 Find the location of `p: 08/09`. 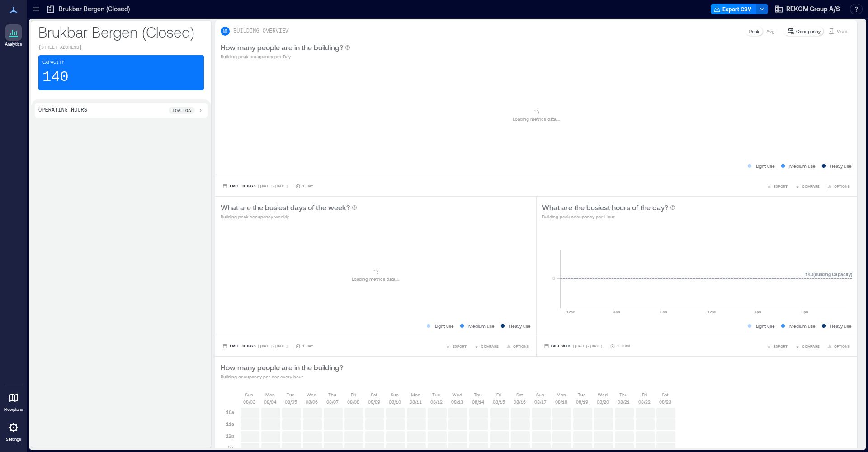

p: 08/09 is located at coordinates (374, 402).